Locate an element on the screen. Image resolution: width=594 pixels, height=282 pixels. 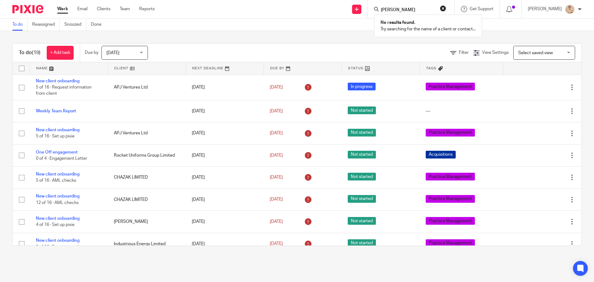
a: Clients is located at coordinates (104, 9).